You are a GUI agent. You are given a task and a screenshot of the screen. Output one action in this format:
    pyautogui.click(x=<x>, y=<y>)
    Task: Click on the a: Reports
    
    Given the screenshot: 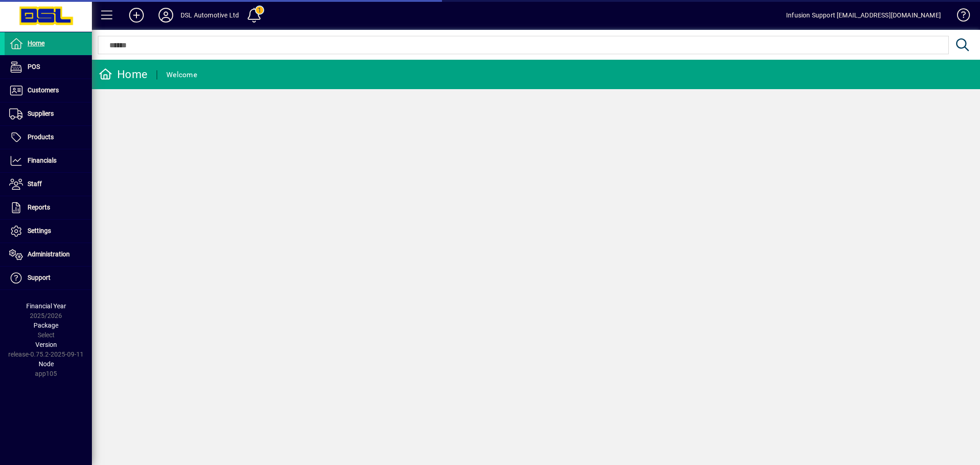 What is the action you would take?
    pyautogui.click(x=48, y=208)
    